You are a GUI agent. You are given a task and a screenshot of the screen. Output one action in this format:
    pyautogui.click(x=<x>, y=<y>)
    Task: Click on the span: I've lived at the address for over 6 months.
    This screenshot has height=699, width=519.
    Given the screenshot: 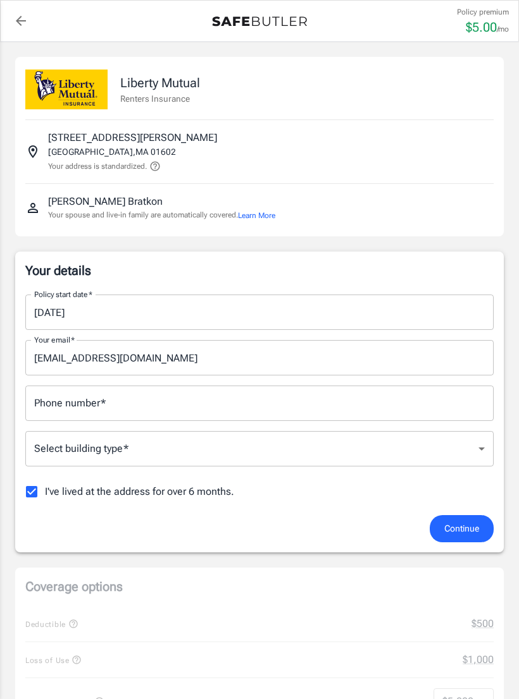 What is the action you would take?
    pyautogui.click(x=139, y=492)
    